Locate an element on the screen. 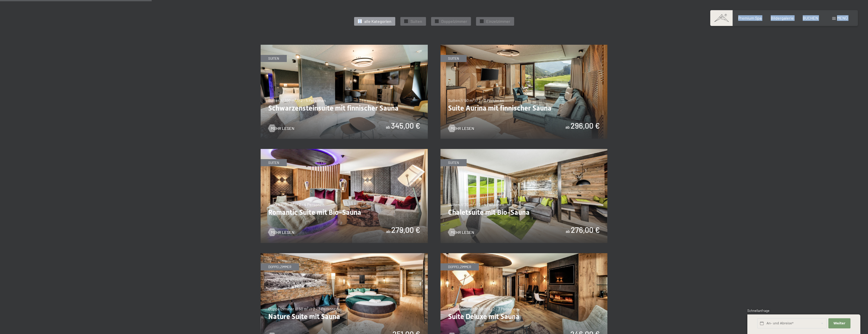  span: Doppelzimmer is located at coordinates (454, 22).